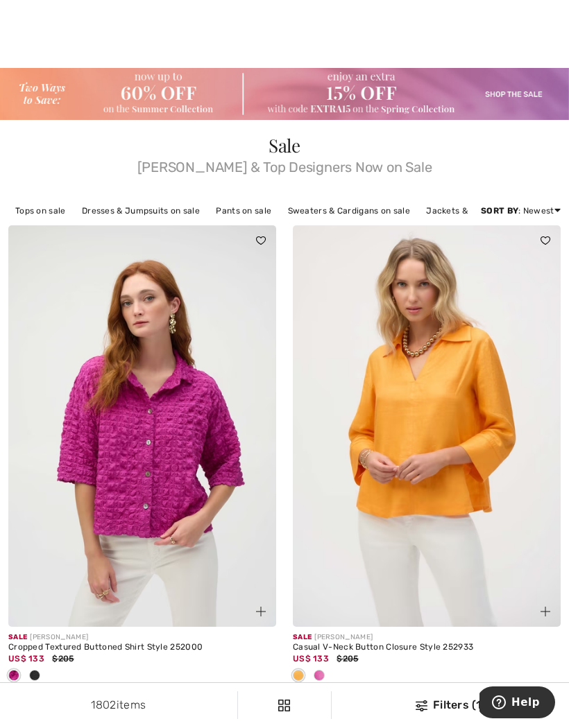  Describe the element at coordinates (46, 16) in the screenshot. I see `span: Help` at that location.